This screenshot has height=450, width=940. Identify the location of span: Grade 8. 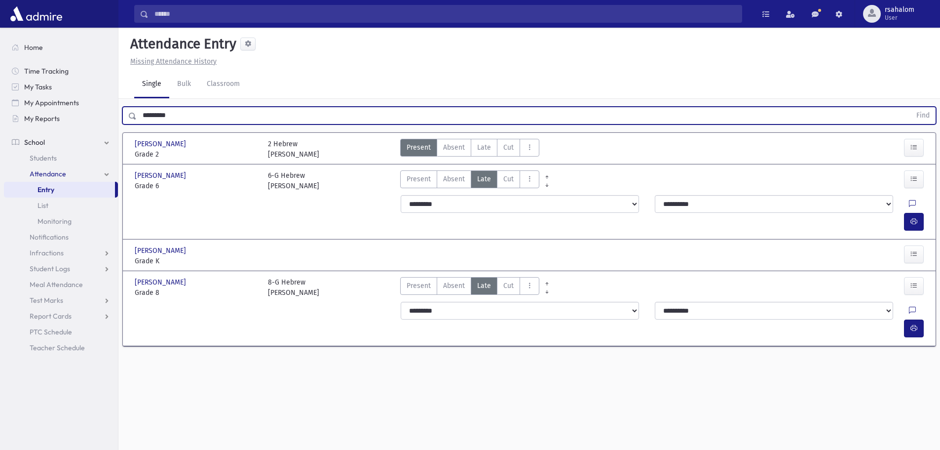
(196, 292).